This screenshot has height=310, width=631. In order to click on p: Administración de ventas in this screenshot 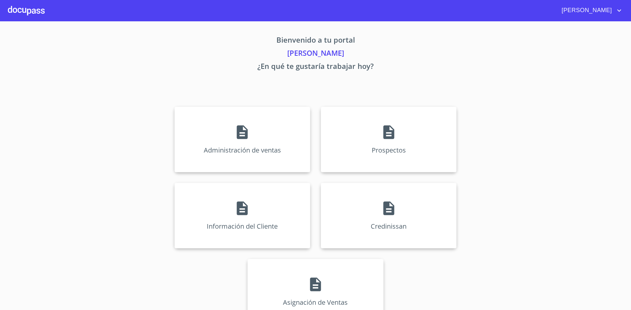, I will do `click(242, 150)`.